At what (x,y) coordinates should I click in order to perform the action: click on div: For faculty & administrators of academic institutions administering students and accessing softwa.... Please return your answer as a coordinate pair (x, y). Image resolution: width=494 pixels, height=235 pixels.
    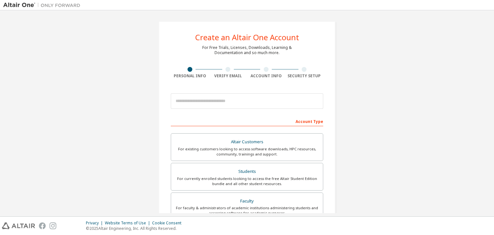
    Looking at the image, I should click on (247, 211).